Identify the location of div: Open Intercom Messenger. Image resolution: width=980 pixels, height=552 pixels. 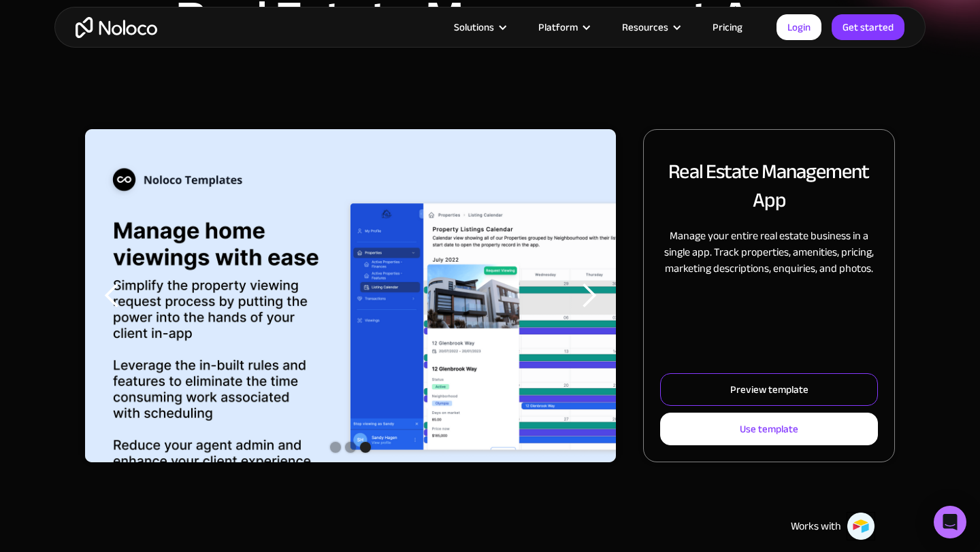
(950, 522).